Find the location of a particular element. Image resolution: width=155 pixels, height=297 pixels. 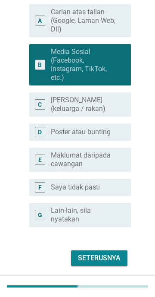

div: E is located at coordinates (40, 159).